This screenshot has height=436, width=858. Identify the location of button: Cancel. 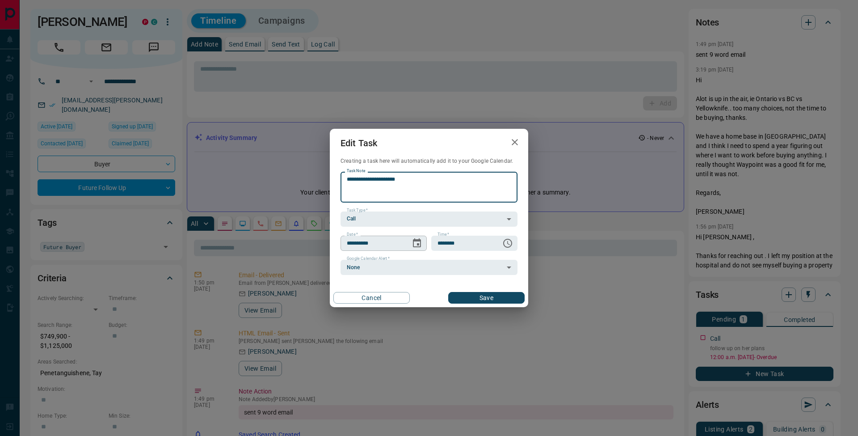
(371, 298).